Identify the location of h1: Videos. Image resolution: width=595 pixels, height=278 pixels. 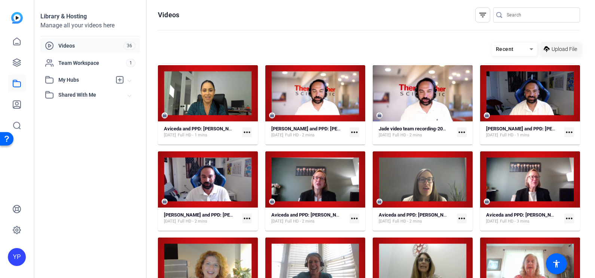
(168, 15).